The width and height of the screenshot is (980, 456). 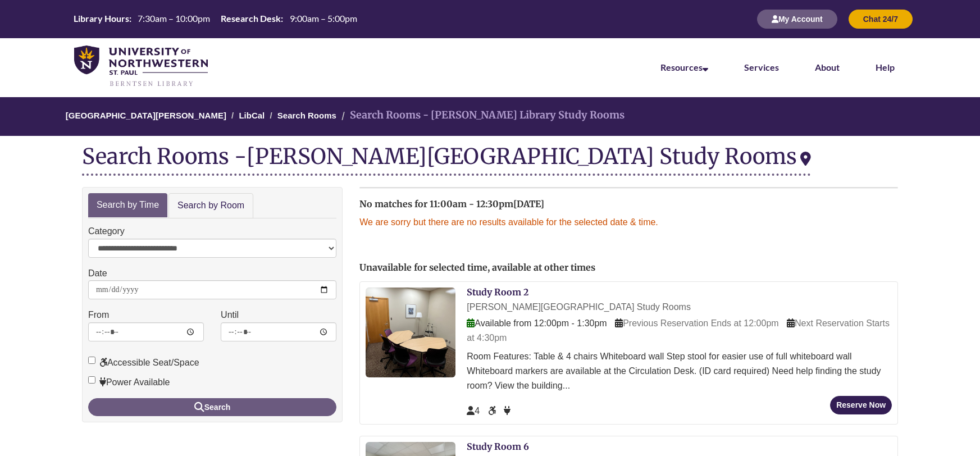 What do you see at coordinates (210, 205) in the screenshot?
I see `a: Search by Room` at bounding box center [210, 205].